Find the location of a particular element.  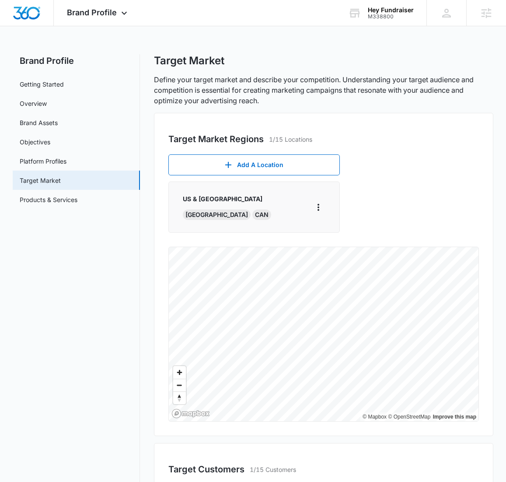

a: Objectives is located at coordinates (35, 142).